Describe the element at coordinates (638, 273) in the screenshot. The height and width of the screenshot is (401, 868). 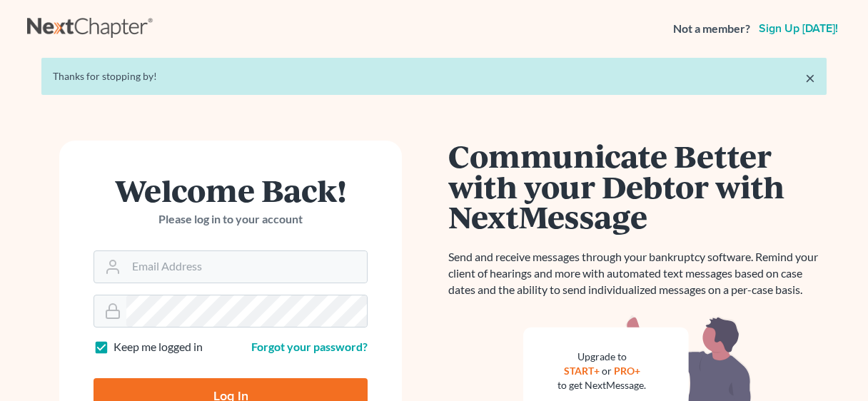
I see `p: Send and receive messages through your bankruptcy software. Remind your client of hearings and mo...` at that location.